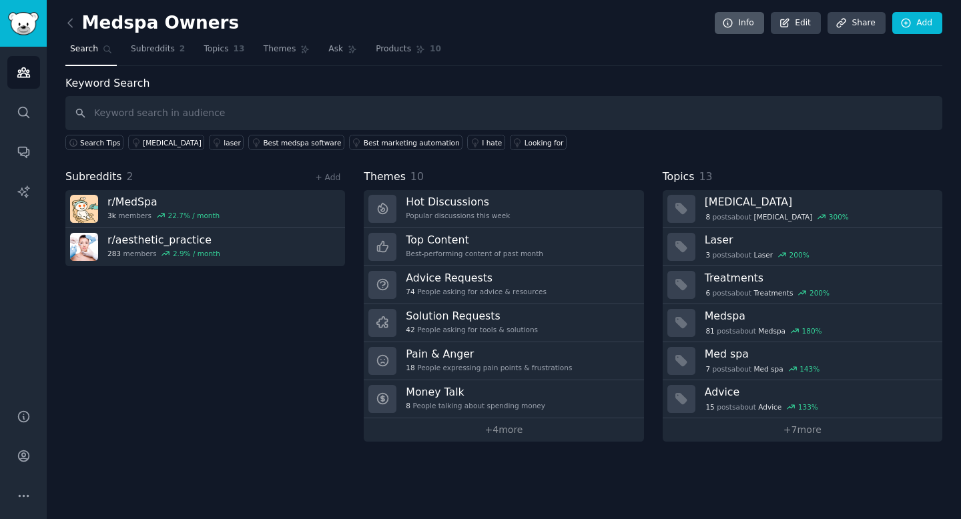 This screenshot has height=519, width=961. Describe the element at coordinates (488, 354) in the screenshot. I see `h3: Pain & Anger` at that location.